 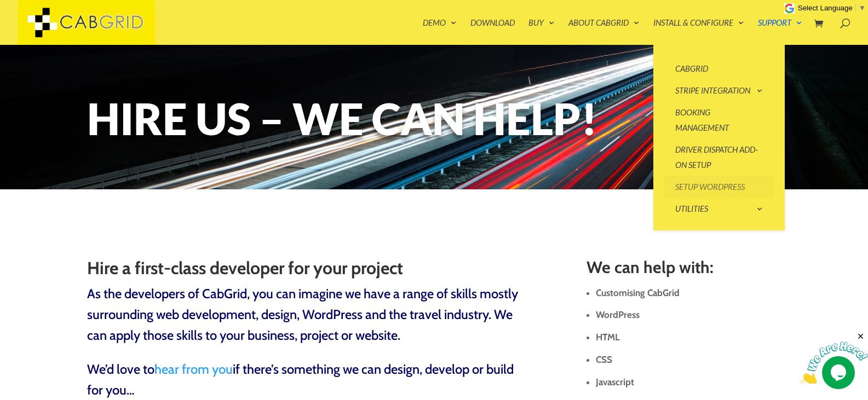 I want to click on a: Driver Dispatch Add-on Setup, so click(x=719, y=157).